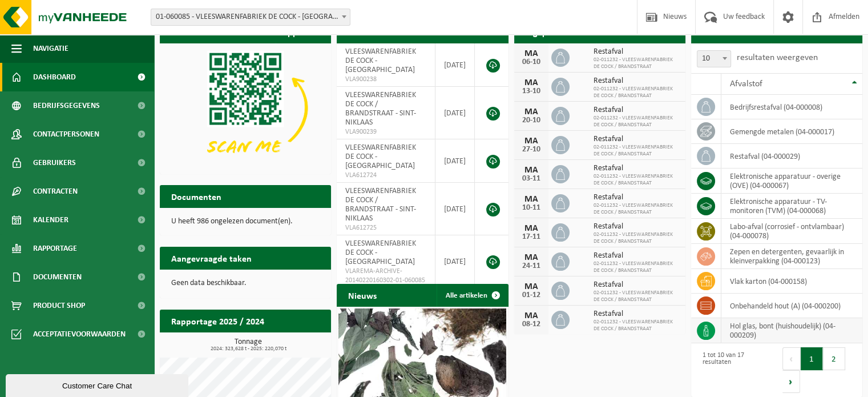  What do you see at coordinates (246, 283) in the screenshot?
I see `p: Geen data beschikbaar.` at bounding box center [246, 283].